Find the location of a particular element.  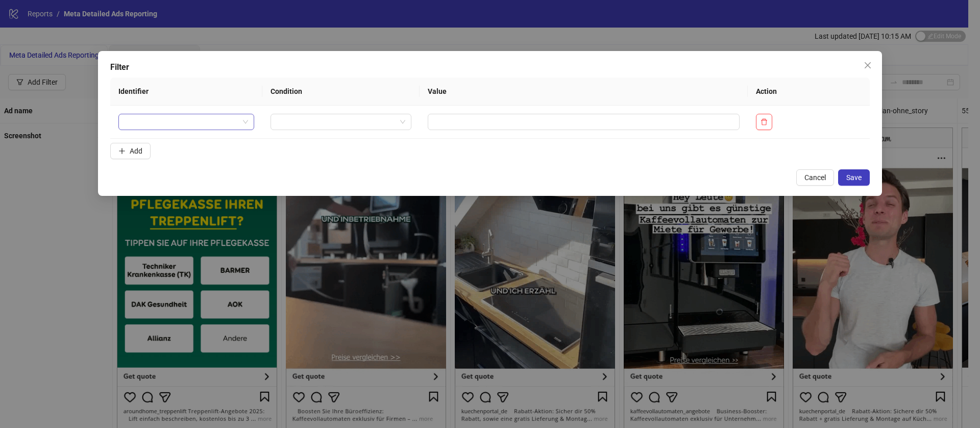

button: Close is located at coordinates (868, 65).